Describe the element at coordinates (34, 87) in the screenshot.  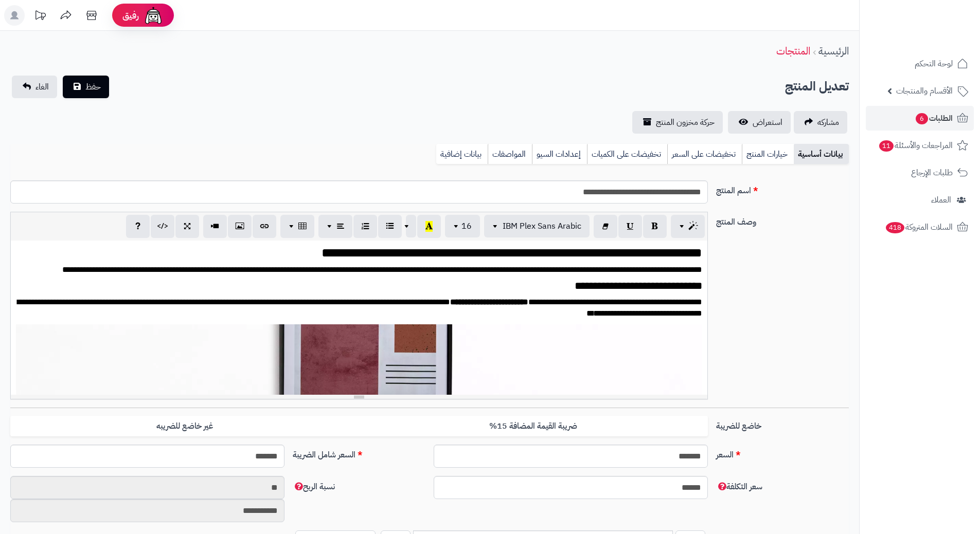
I see `a: الغاء` at that location.